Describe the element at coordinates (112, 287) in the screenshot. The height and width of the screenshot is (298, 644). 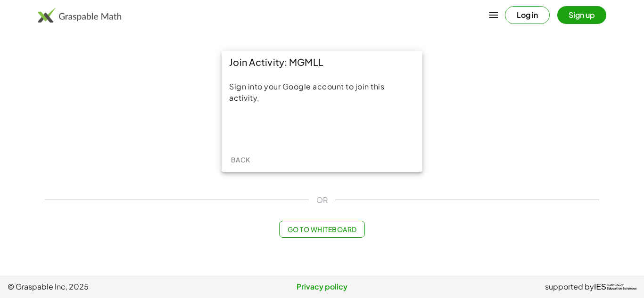
I see `span: © Graspable Inc, 2025` at that location.